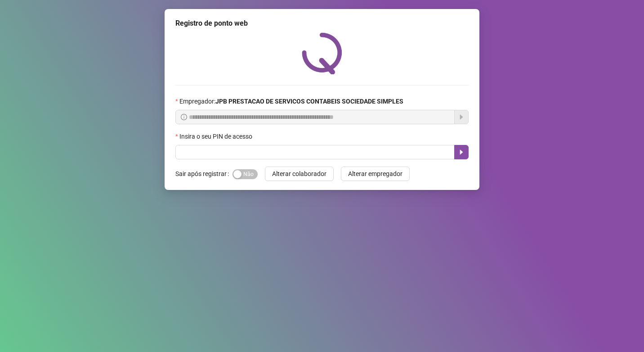 Image resolution: width=644 pixels, height=352 pixels. I want to click on span: caret-right, so click(461, 152).